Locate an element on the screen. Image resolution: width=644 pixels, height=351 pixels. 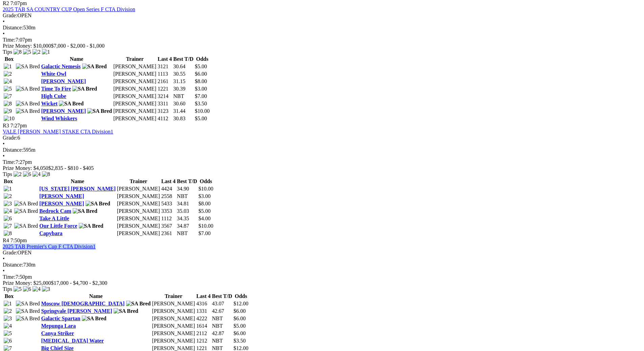
td: 1212 is located at coordinates (203, 341).